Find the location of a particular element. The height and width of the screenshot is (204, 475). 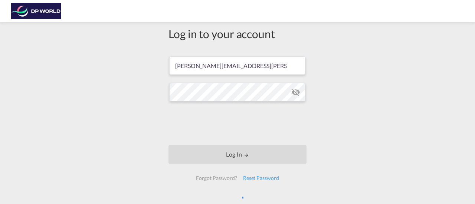

div: Log in to your account is located at coordinates (237, 34).